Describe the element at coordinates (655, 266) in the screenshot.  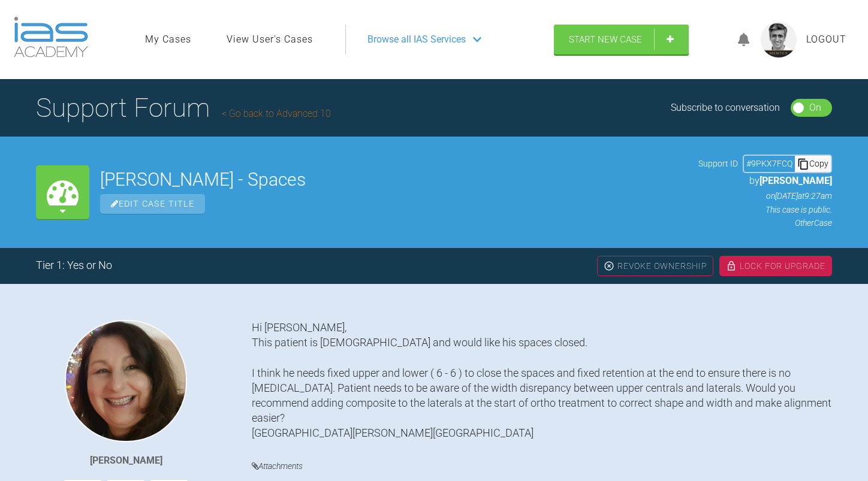
I see `div: Revoke Ownership` at that location.